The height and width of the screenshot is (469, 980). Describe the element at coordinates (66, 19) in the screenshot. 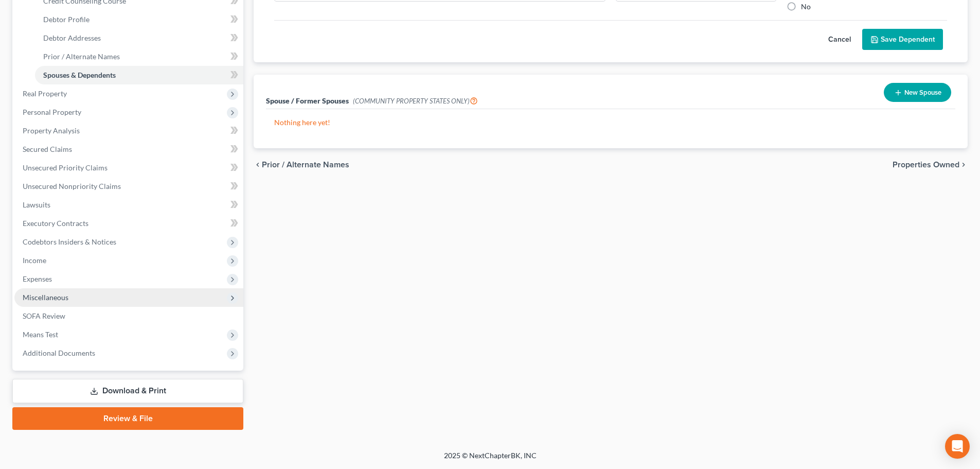

I see `span: Debtor Profile` at that location.